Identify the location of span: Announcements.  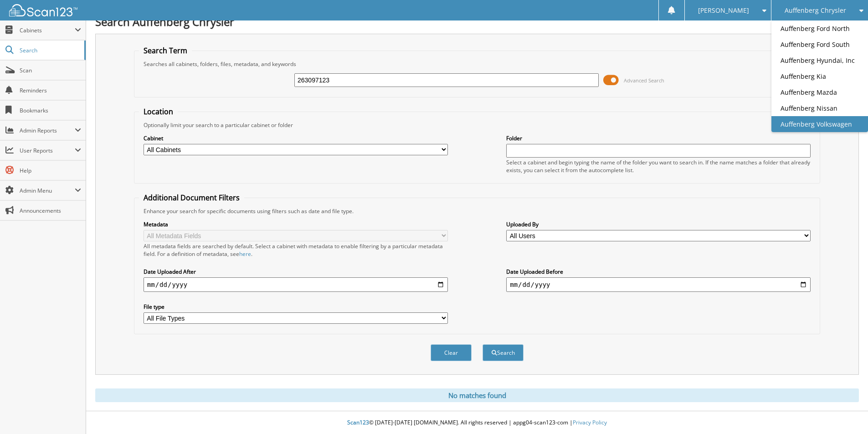
(50, 211).